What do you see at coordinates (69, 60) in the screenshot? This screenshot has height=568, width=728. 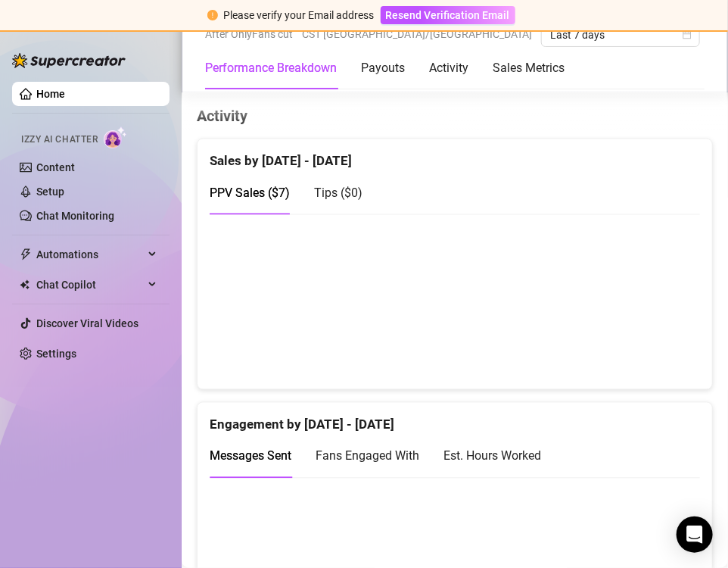 I see `img: logo-BBDzfeDw.svg` at bounding box center [69, 60].